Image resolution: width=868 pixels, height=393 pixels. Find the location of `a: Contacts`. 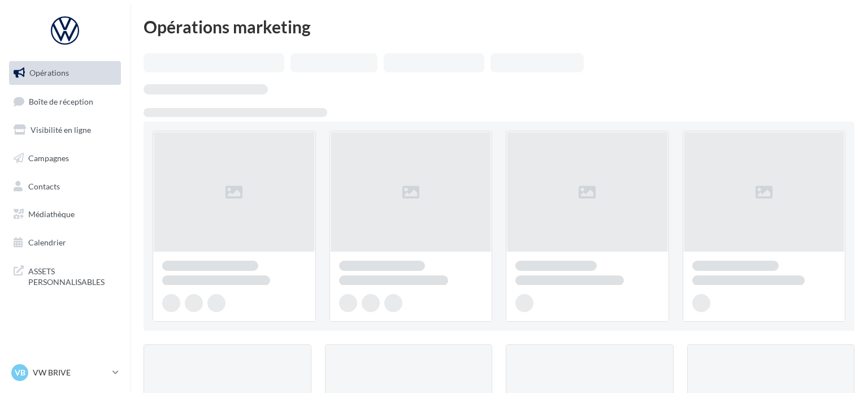

a: Contacts is located at coordinates (65, 187).